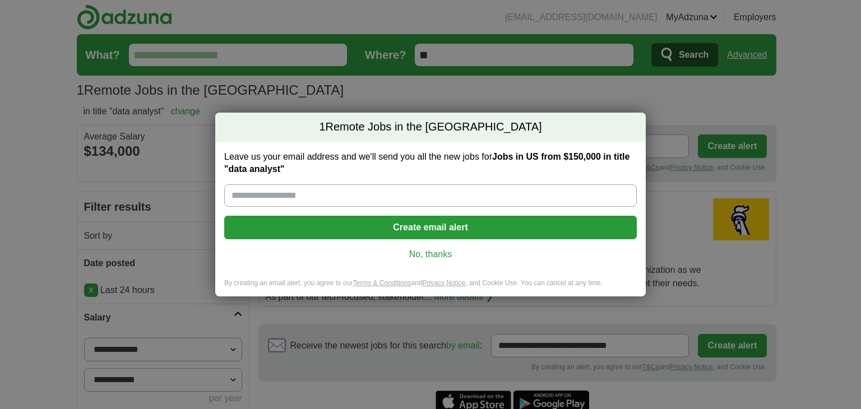  I want to click on label: Leave us your email address and we'll send you all the new jobs for, so click(430, 163).